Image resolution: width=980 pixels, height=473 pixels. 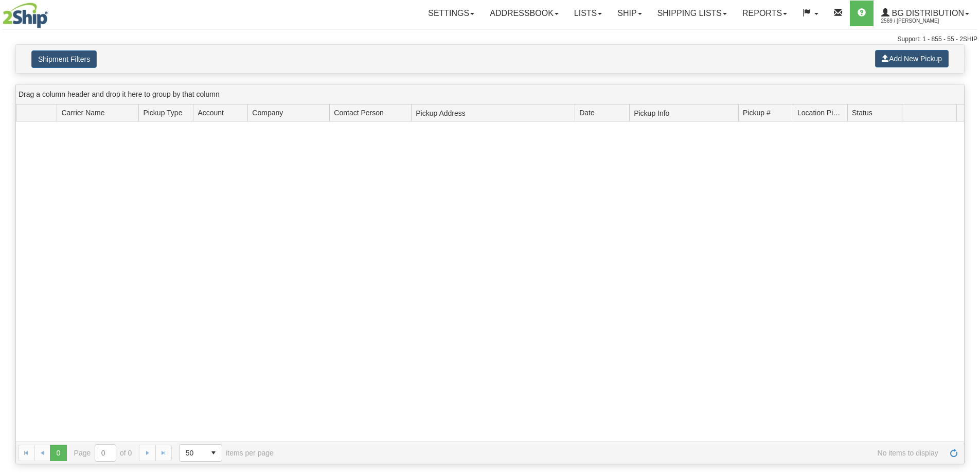 What do you see at coordinates (214, 453) in the screenshot?
I see `span: select` at bounding box center [214, 453].